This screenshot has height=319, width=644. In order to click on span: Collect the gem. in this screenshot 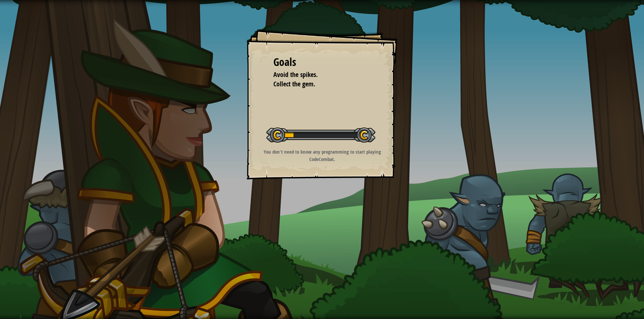, I will do `click(294, 84)`.